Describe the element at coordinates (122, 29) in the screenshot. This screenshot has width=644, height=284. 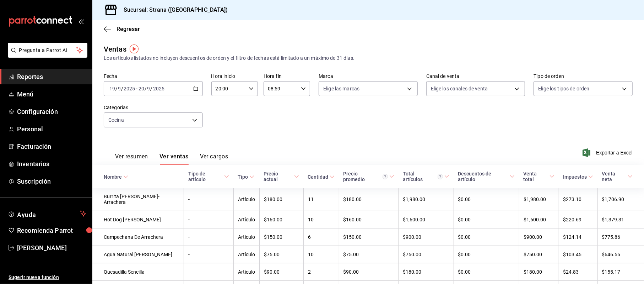
I see `button: Regresar` at that location.